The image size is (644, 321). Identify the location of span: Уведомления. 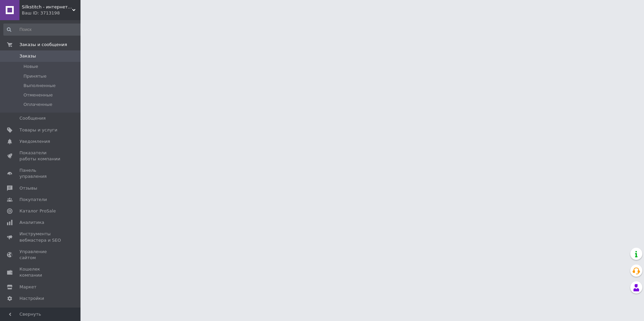
(35, 141).